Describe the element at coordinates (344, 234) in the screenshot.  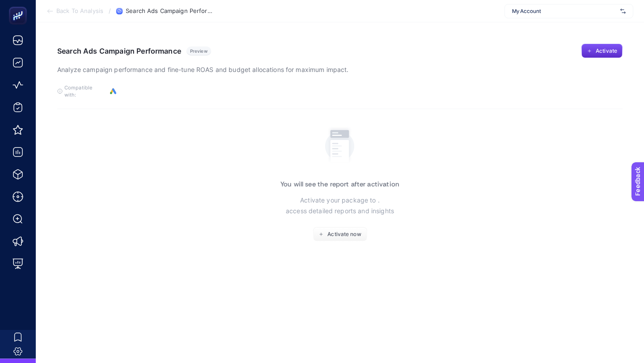
I see `span: Activate now` at that location.